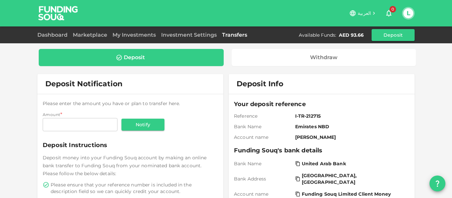 This screenshot has width=452, height=198. What do you see at coordinates (322, 104) in the screenshot?
I see `span: Your deposit reference` at bounding box center [322, 104].